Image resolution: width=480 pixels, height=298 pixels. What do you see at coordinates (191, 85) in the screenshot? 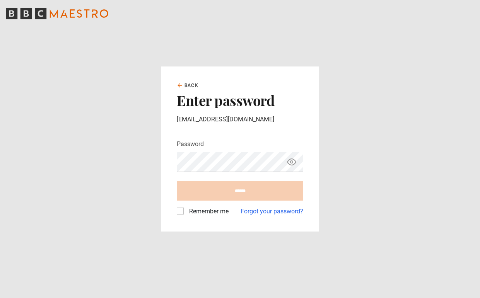
I see `span: Back` at bounding box center [191, 85].